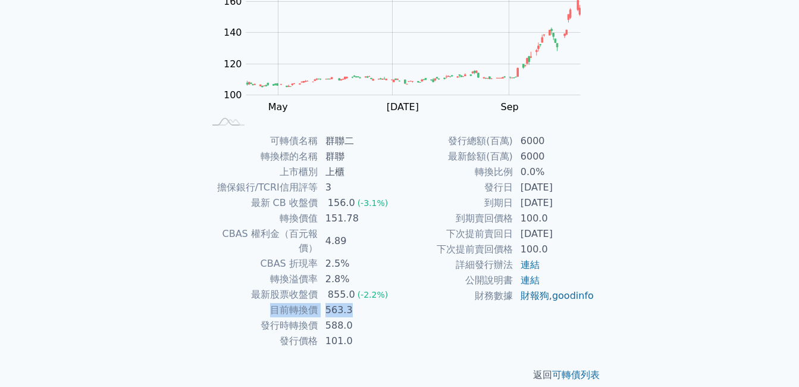 This screenshot has height=387, width=799. What do you see at coordinates (359, 187) in the screenshot?
I see `td: 3` at bounding box center [359, 187].